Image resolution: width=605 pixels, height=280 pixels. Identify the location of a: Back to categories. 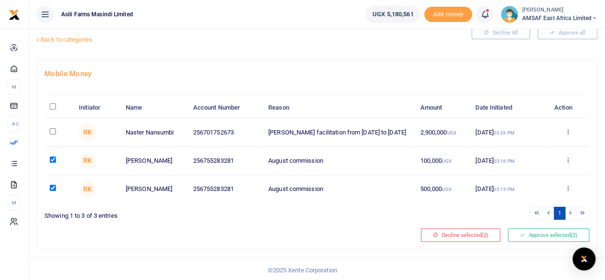
(221, 40).